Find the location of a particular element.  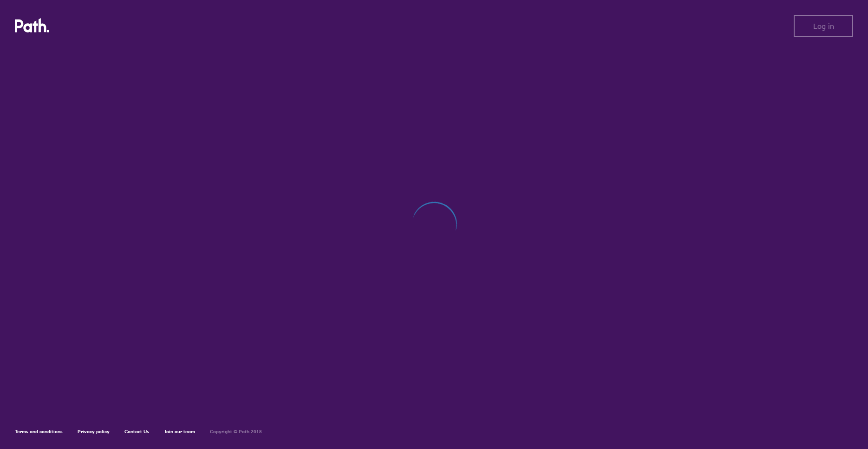

a: Contact Us is located at coordinates (136, 431).